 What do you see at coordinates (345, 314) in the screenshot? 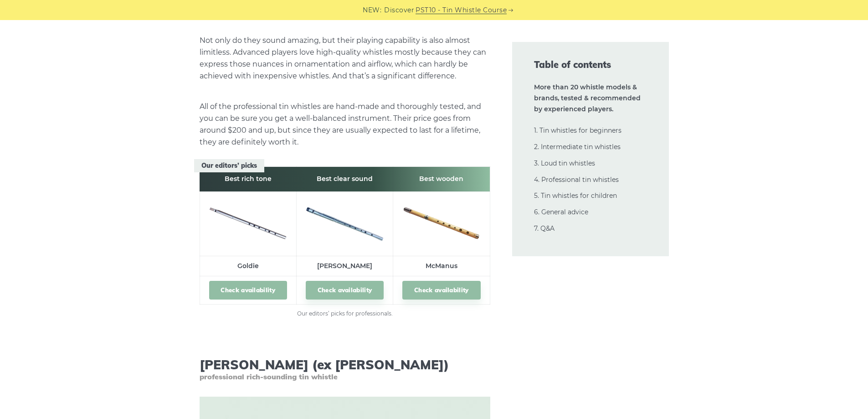
I see `figcaption: Our editors’ picks for professionals.` at bounding box center [345, 314].